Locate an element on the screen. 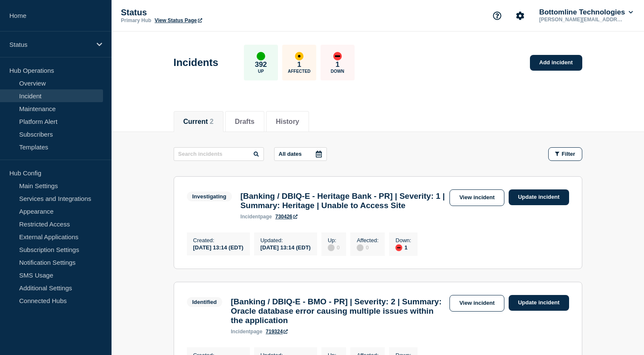 The height and width of the screenshot is (355, 644). h3: [Banking / DBIQ-E - BMO - PR] | Severity: 2 | Summary: Oracle database error causing multiple iss... is located at coordinates (338, 311).